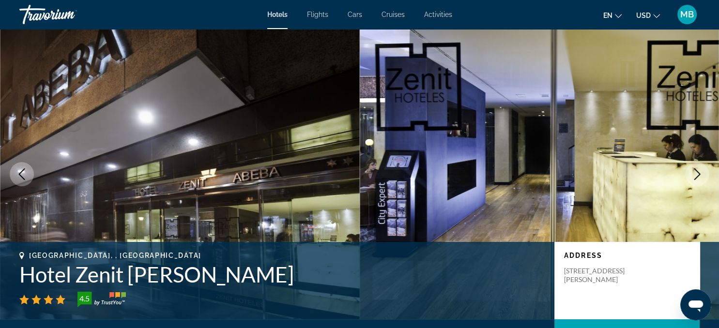  Describe the element at coordinates (318, 15) in the screenshot. I see `span: Flights` at that location.